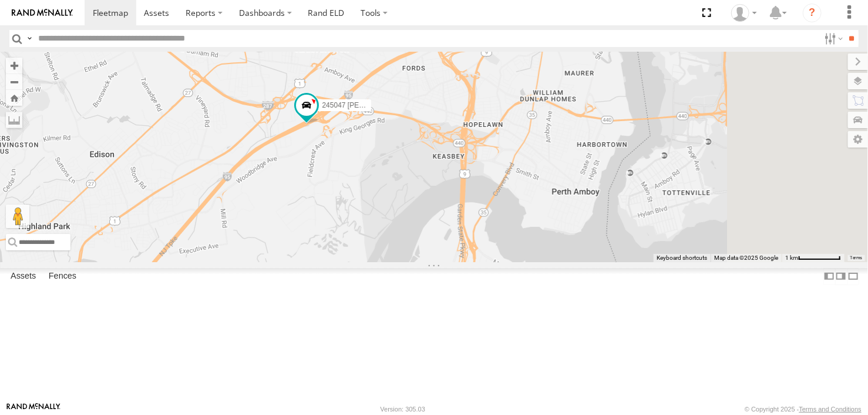 The height and width of the screenshot is (415, 868). Describe the element at coordinates (62, 277) in the screenshot. I see `label: Fences` at that location.